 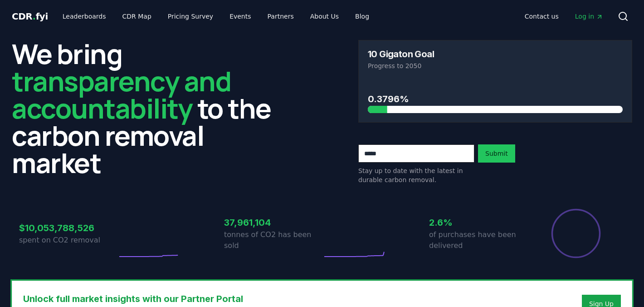 What do you see at coordinates (220, 299) in the screenshot?
I see `h3: Unlock full market insights with our Partner Portal` at bounding box center [220, 299].